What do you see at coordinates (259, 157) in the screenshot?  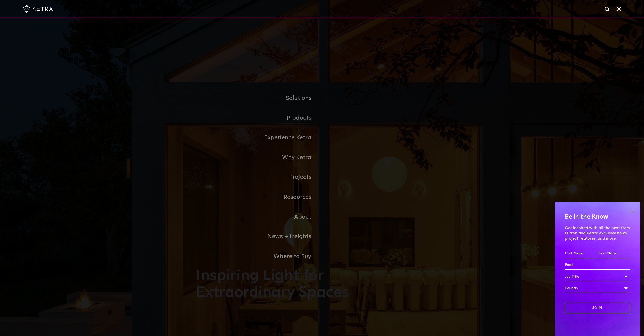 I see `a: Why Ketra` at bounding box center [259, 157].